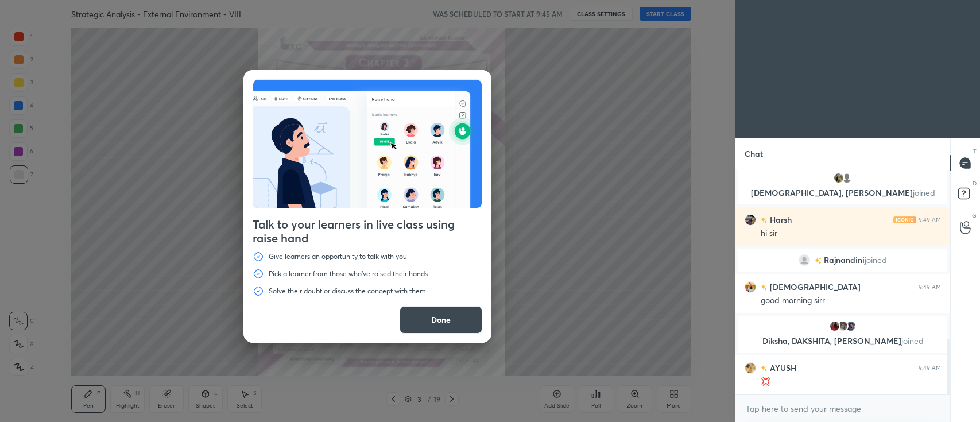 The height and width of the screenshot is (422, 980). I want to click on img: preRahAdop.42c3ea74.svg, so click(367, 144).